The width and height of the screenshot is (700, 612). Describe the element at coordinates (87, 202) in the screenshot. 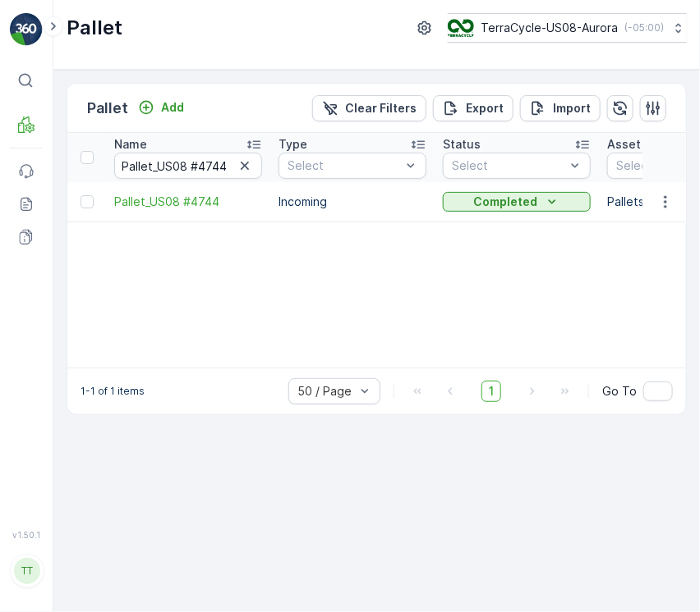

I see `div: Toggle Row Selected` at that location.